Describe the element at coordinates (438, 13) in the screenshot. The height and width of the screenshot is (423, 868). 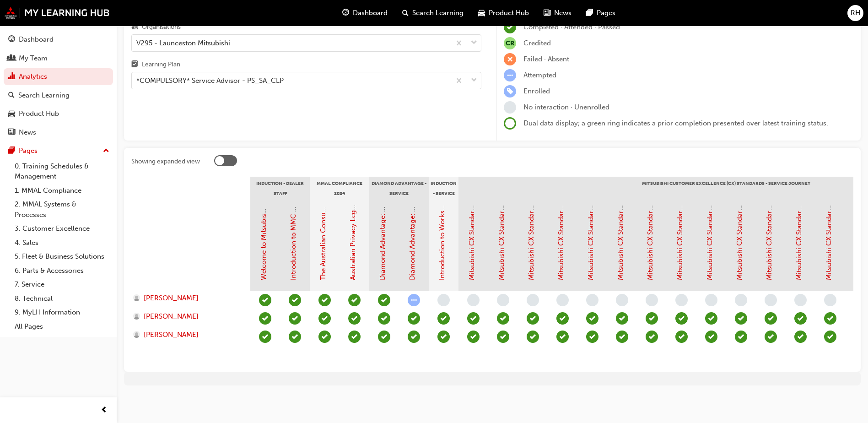
I see `span: Search Learning` at that location.